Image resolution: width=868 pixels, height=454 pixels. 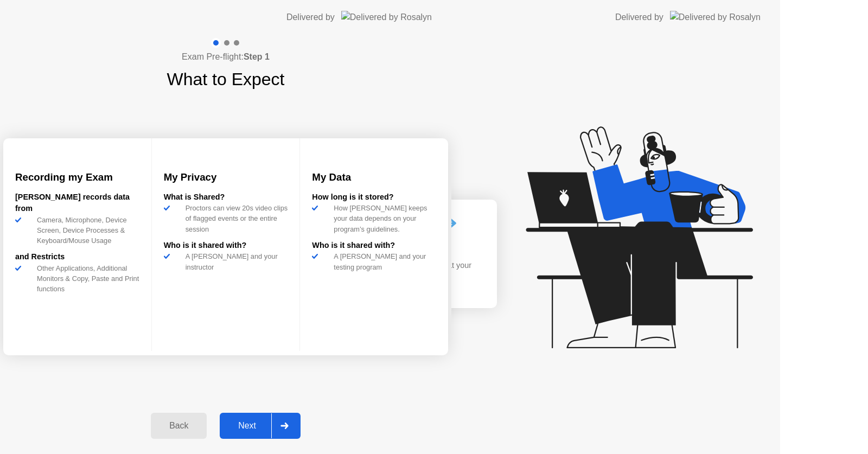 What do you see at coordinates (226, 178) in the screenshot?
I see `h3: My Privacy` at bounding box center [226, 178].